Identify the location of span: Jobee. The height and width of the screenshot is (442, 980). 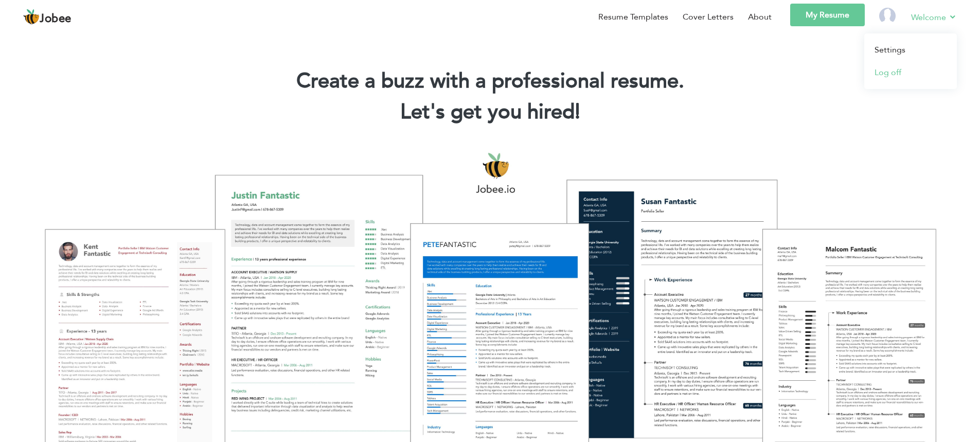
(56, 19).